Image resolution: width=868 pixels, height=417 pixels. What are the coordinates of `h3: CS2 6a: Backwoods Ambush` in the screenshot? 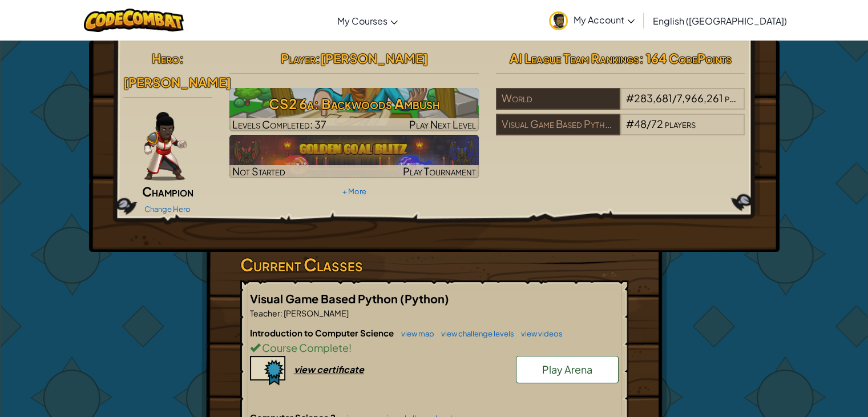 It's located at (354, 103).